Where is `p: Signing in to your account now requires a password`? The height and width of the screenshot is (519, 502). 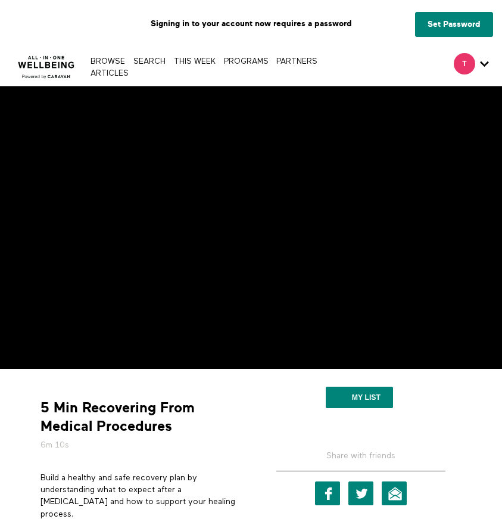
p: Signing in to your account now requires a password is located at coordinates (251, 24).